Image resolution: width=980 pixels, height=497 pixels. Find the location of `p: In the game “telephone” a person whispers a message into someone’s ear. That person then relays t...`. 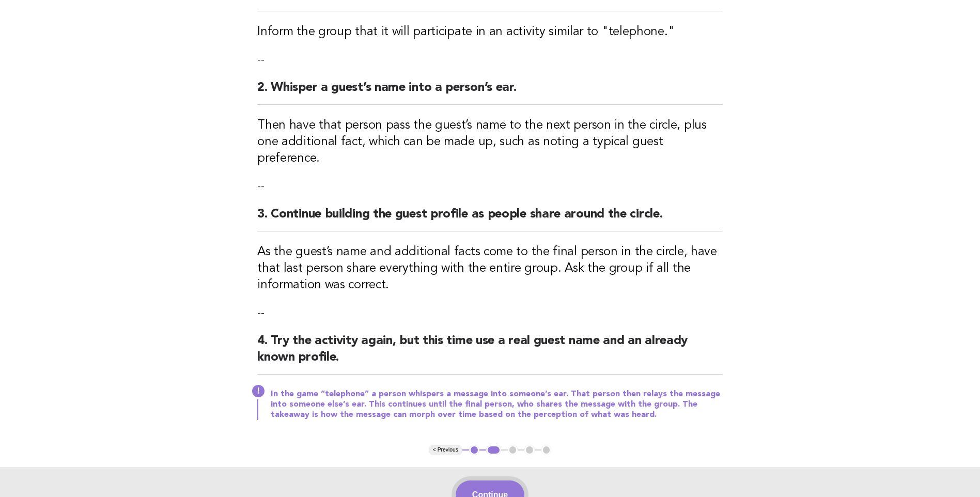

p: In the game “telephone” a person whispers a message into someone’s ear. That person then relays t... is located at coordinates (497, 405).